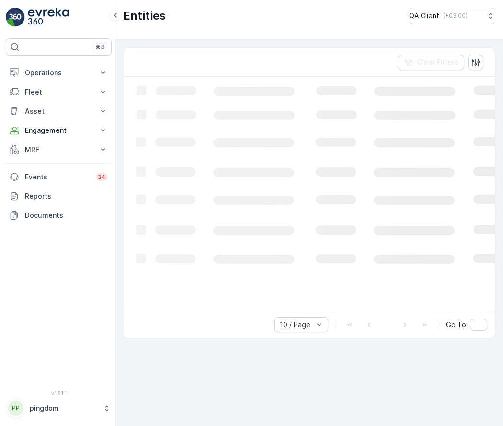 Image resolution: width=503 pixels, height=426 pixels. I want to click on p: Operations, so click(58, 73).